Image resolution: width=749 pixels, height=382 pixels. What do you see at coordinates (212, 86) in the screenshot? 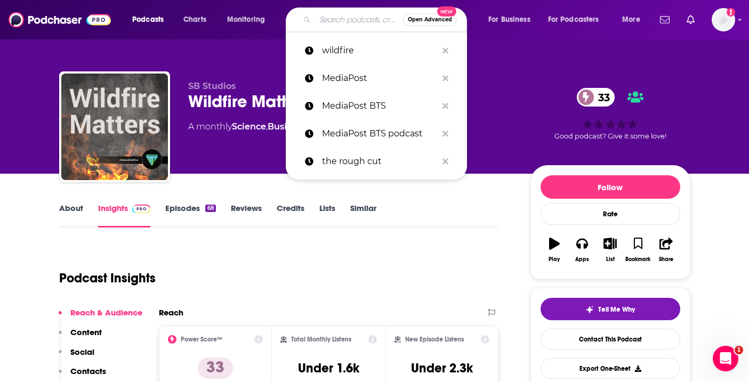
I see `span: SB Studios` at bounding box center [212, 86].